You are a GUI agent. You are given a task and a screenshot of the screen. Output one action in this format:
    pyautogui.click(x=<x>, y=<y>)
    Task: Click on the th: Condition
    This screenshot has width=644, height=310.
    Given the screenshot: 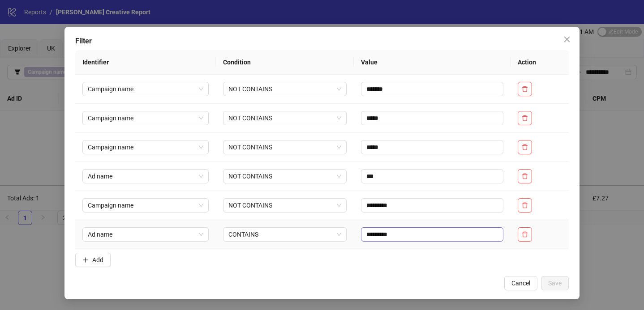 What is the action you would take?
    pyautogui.click(x=285, y=62)
    